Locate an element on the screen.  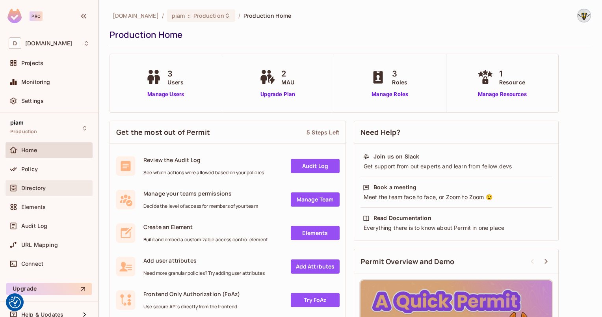
span: Audit Log is located at coordinates (34, 226).